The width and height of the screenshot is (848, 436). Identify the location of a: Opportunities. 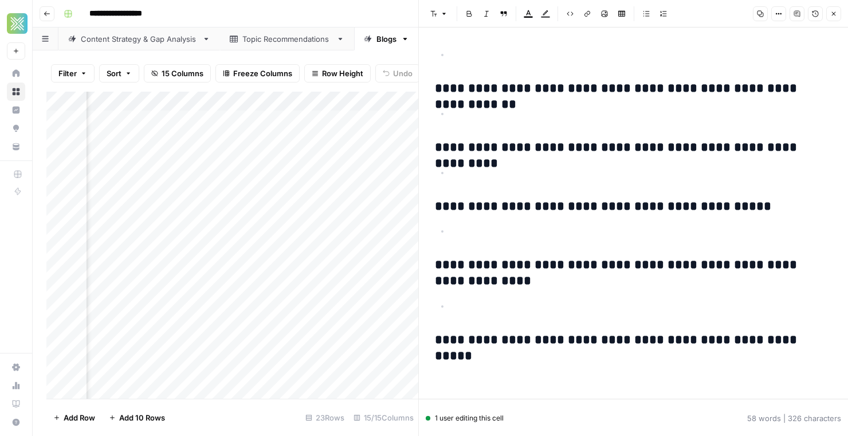
(16, 128).